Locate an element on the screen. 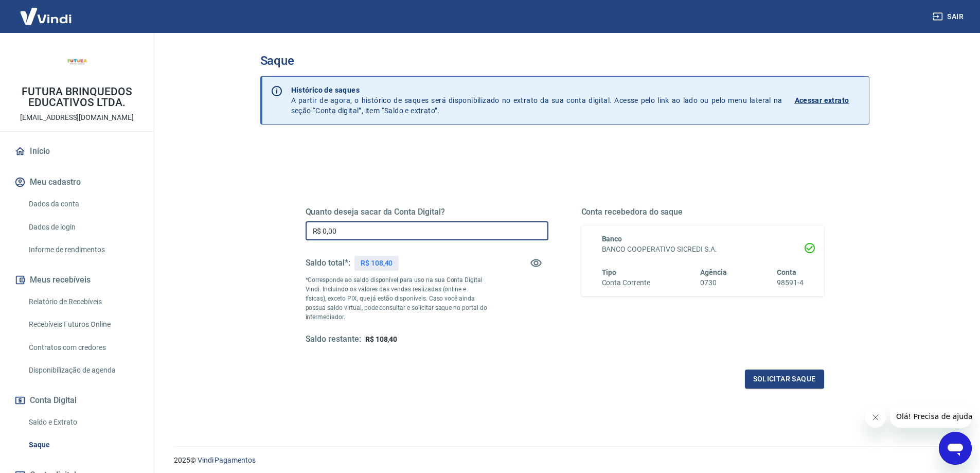 The height and width of the screenshot is (473, 980). a: Acessar extrato is located at coordinates (828, 100).